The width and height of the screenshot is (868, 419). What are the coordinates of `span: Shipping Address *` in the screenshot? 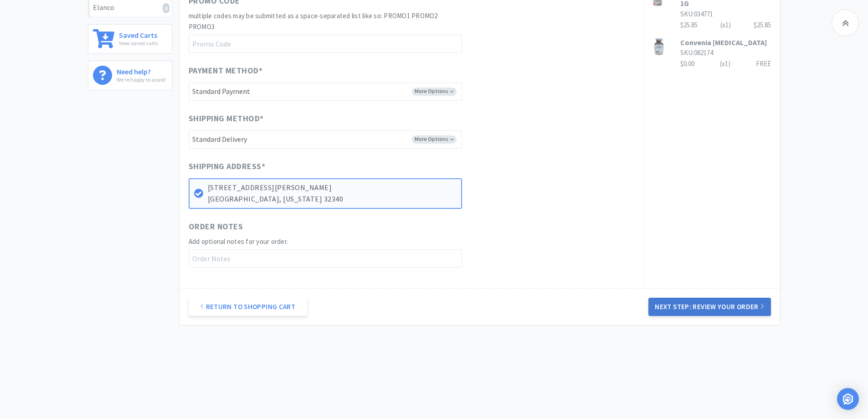 It's located at (227, 166).